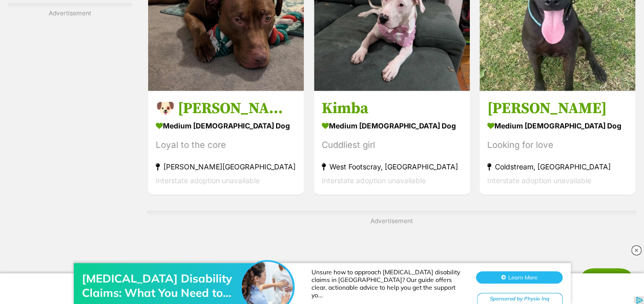 The image size is (644, 304). What do you see at coordinates (268, 44) in the screenshot?
I see `img: Scoliosis Disability Claims: What You Need to Know in Australia` at bounding box center [268, 44].